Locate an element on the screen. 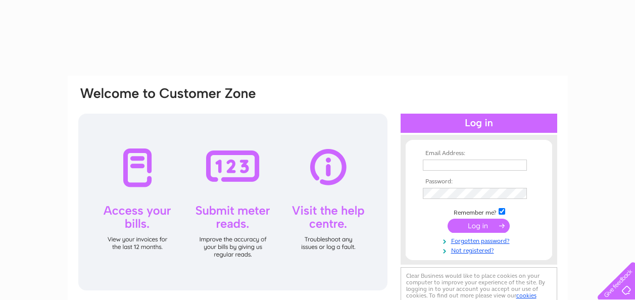  input: Submit is located at coordinates (478, 226).